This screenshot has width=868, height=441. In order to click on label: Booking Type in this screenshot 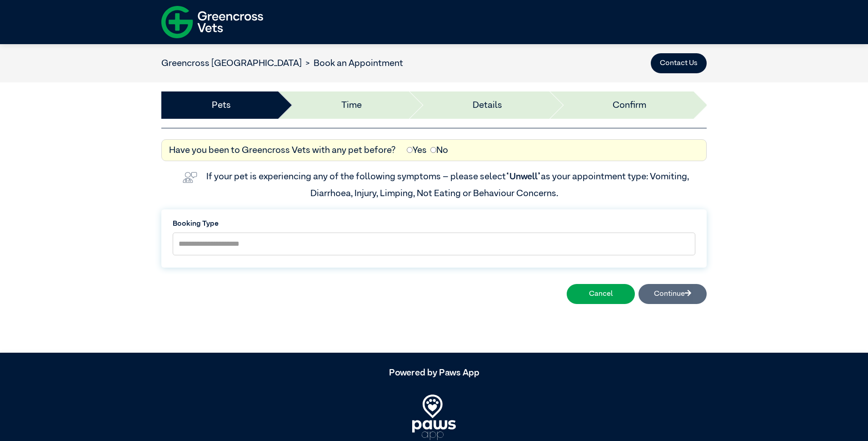, I will do `click(434, 224)`.